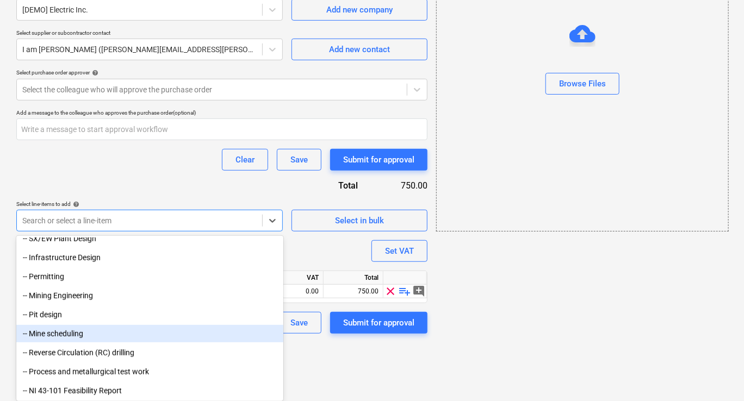  I want to click on div: -- Process and metallurgical test work, so click(149, 372).